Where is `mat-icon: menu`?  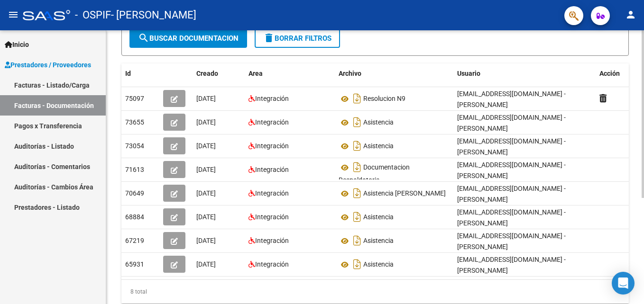
mat-icon: menu is located at coordinates (14, 15).